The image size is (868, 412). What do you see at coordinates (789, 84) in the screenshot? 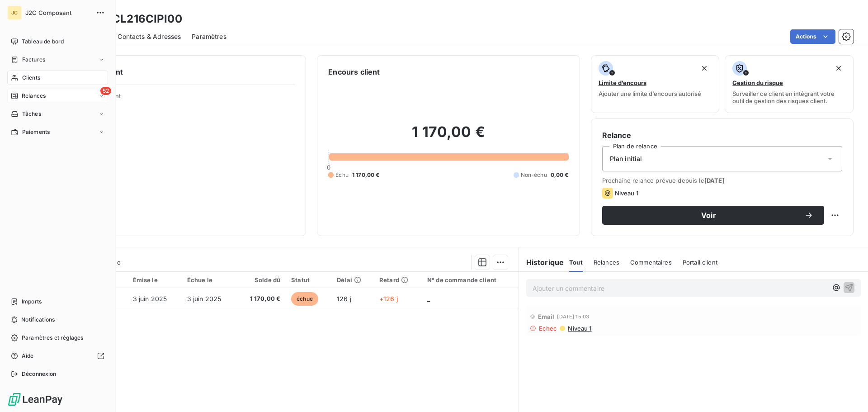
I see `button: Gestion du risqueSurveiller ce client en intégrant votre outil de gestion des risques client.` at bounding box center [789, 84].